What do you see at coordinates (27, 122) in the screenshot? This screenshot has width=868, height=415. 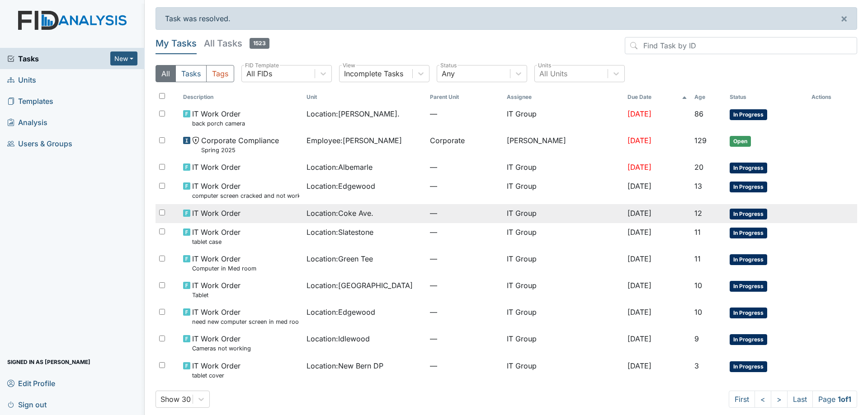 I see `span: Analysis` at bounding box center [27, 122].